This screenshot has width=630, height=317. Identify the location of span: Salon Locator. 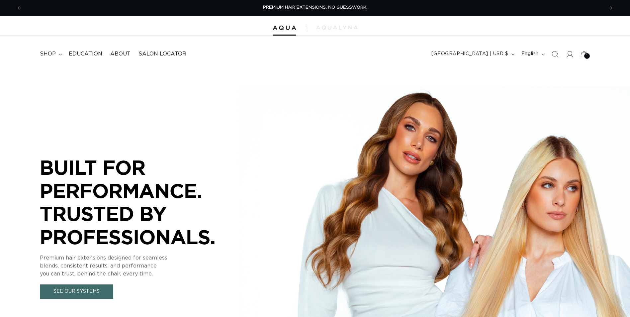
(162, 54).